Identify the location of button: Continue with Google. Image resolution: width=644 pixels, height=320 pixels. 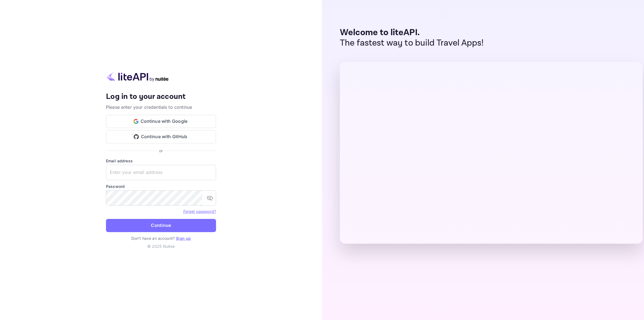
(161, 121).